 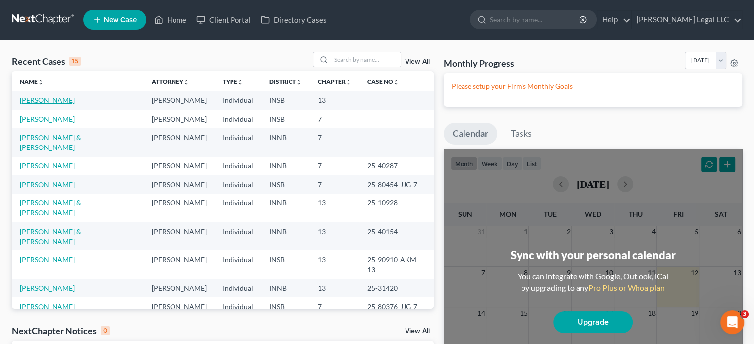 I want to click on a: Calendar, so click(x=470, y=134).